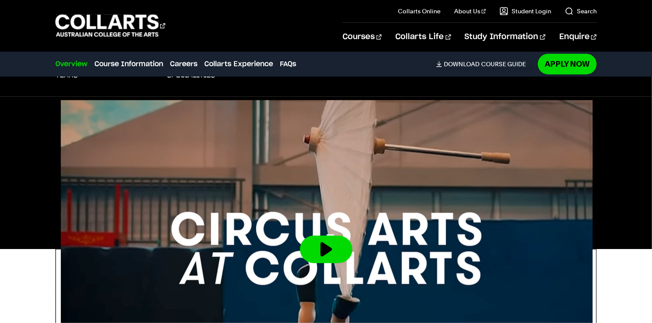 This screenshot has width=652, height=323. What do you see at coordinates (239, 64) in the screenshot?
I see `a: Collarts Experience` at bounding box center [239, 64].